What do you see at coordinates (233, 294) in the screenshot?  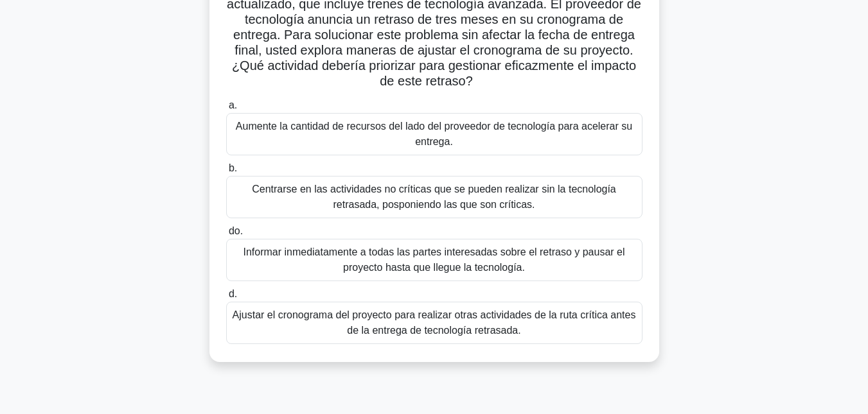 I see `font: d.` at bounding box center [233, 294].